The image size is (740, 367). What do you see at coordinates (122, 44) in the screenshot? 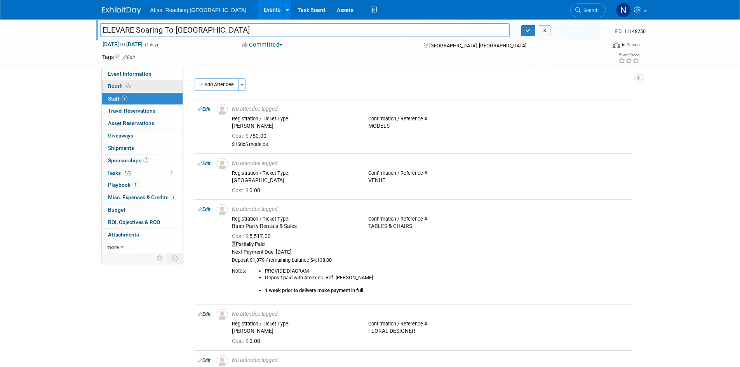
I see `span: to` at bounding box center [122, 44].